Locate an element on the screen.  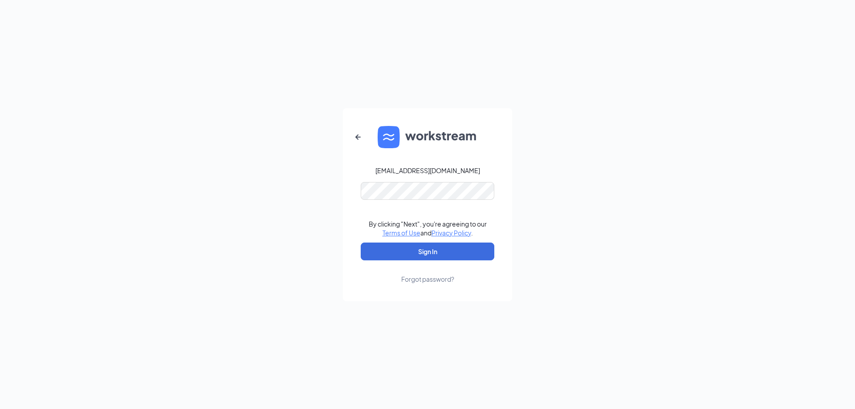
div: By clicking "Next", you're agreeing to our and . is located at coordinates (428, 229).